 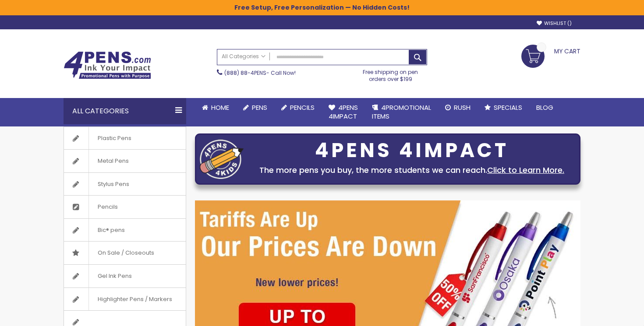 I want to click on a: Click to Learn More., so click(x=526, y=170).